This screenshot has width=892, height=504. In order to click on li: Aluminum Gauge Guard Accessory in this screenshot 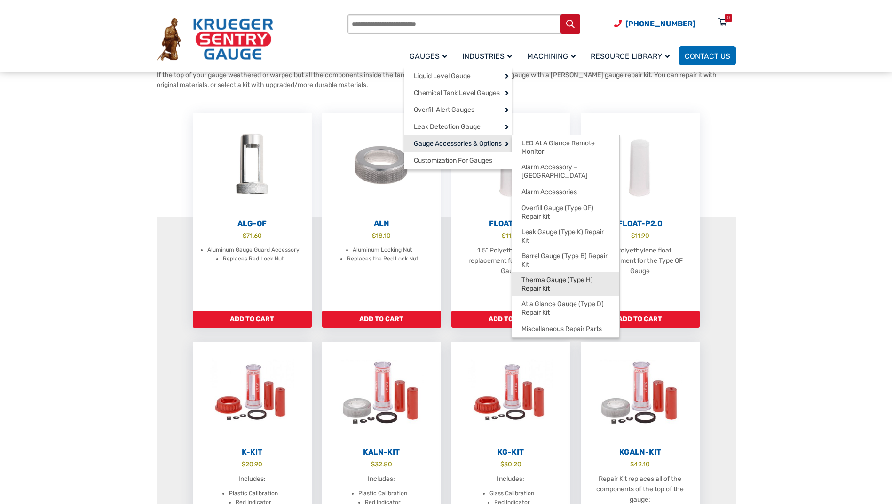, I will do `click(253, 250)`.